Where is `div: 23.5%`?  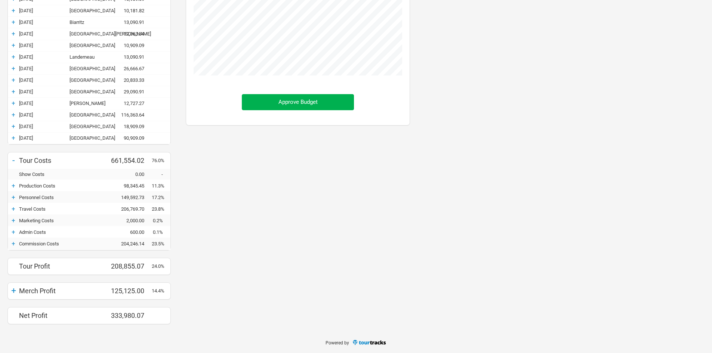
div: 23.5% is located at coordinates (161, 244).